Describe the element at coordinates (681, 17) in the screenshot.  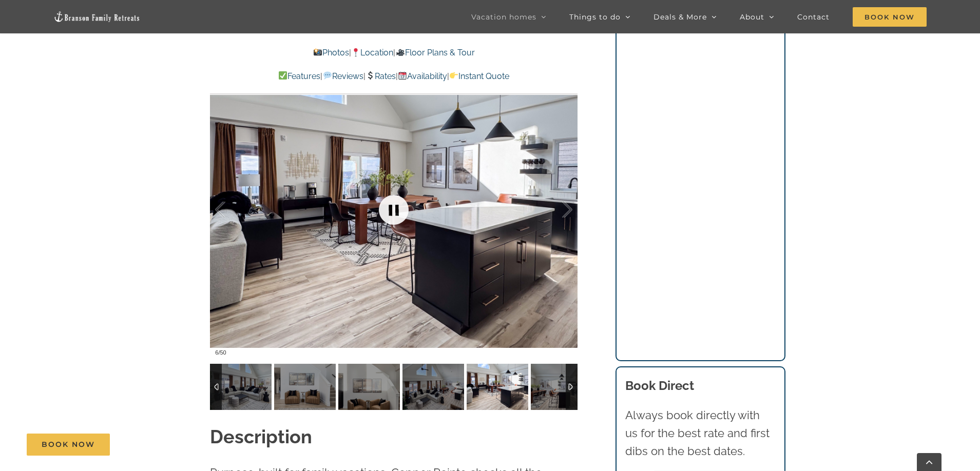
I see `span: Deals & More` at that location.